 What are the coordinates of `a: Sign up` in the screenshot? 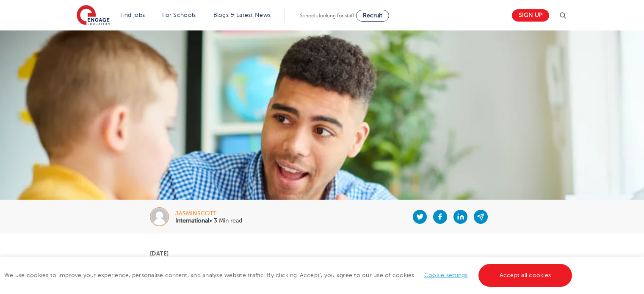 It's located at (530, 15).